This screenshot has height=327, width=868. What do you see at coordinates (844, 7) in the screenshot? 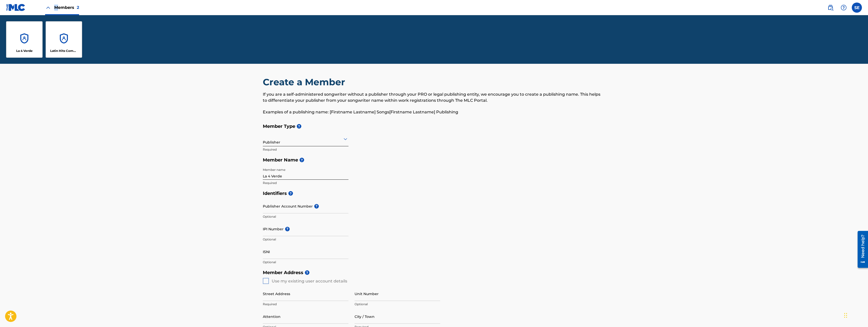
I see `img: help` at bounding box center [844, 7].